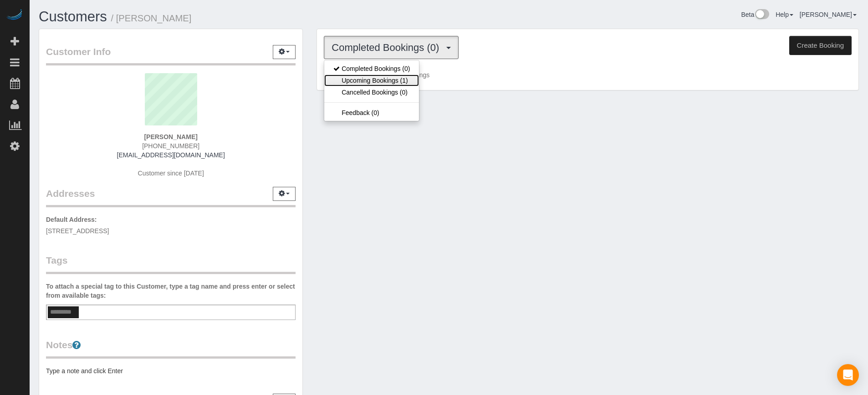 The width and height of the screenshot is (868, 395). Describe the element at coordinates (848, 375) in the screenshot. I see `div: Open Intercom Messenger` at that location.